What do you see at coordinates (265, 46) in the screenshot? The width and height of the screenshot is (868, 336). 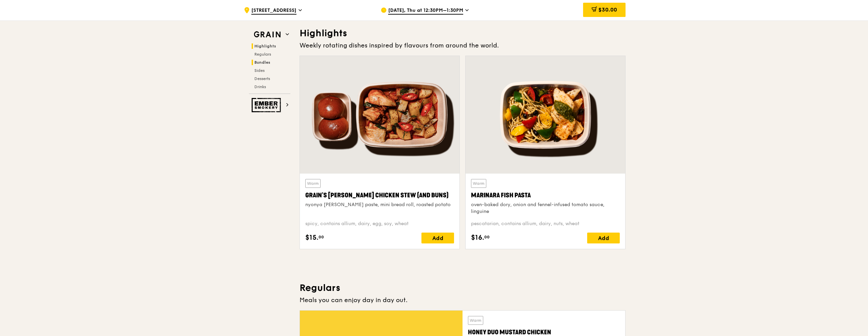 I see `span: Highlights` at bounding box center [265, 46].